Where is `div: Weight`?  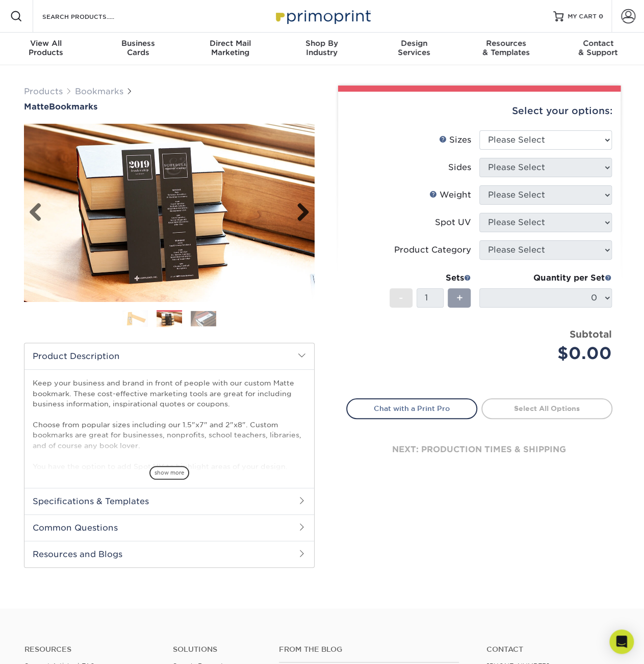 div: Weight is located at coordinates (450, 195).